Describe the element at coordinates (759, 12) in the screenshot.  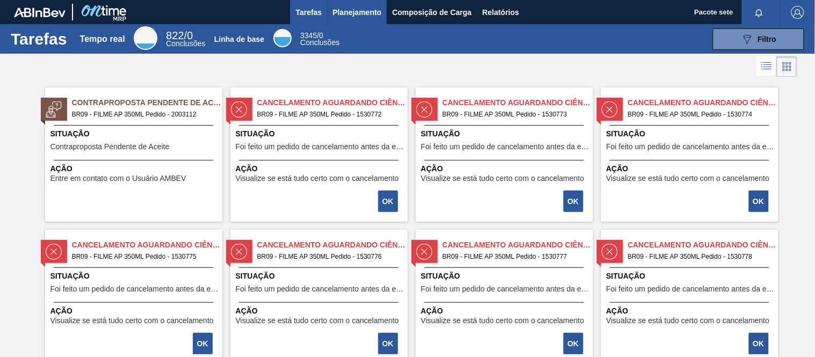
I see `button: Notificações` at that location.